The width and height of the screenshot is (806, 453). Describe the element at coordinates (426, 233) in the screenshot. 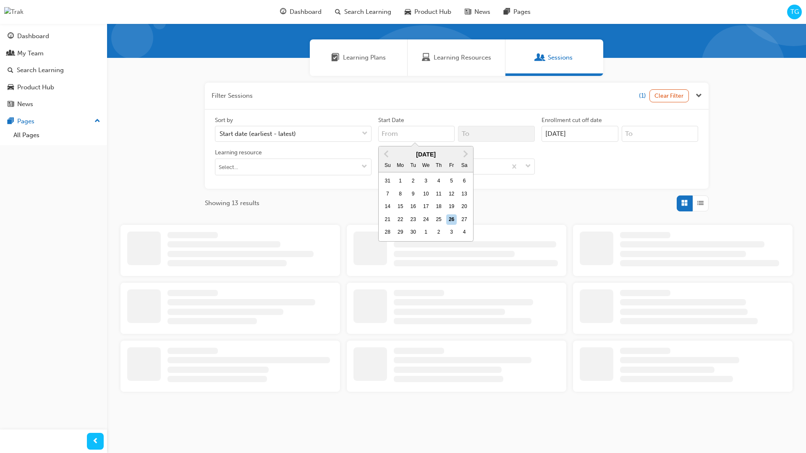

I see `div: Choose Wednesday, October 1st, 2025` at that location.